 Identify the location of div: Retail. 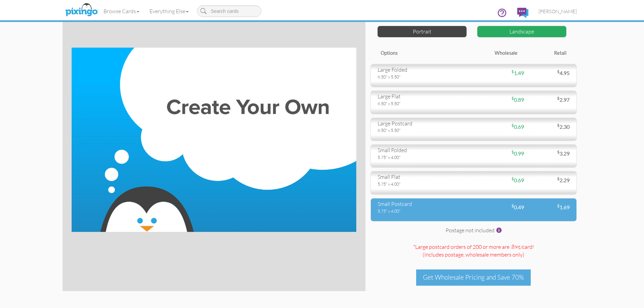
(547, 53).